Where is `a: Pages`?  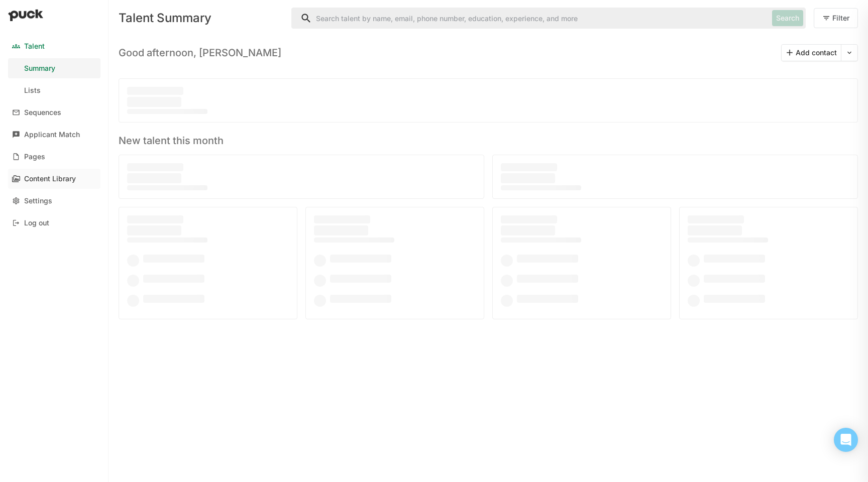
a: Pages is located at coordinates (54, 157).